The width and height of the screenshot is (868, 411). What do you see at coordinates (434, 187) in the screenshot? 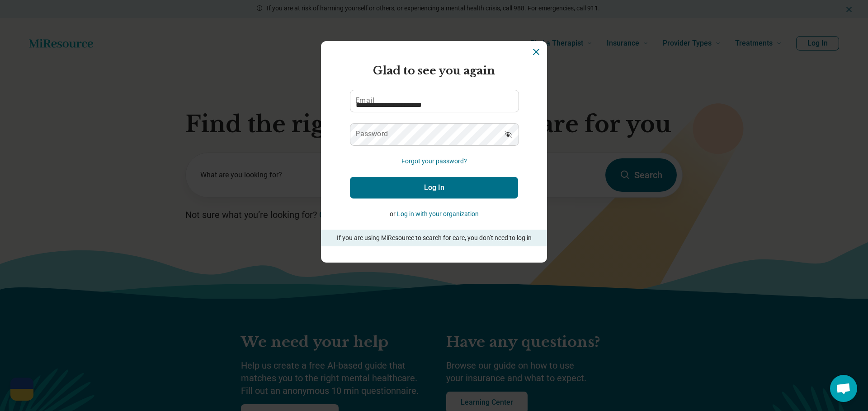
I see `button: Log In` at bounding box center [434, 187].